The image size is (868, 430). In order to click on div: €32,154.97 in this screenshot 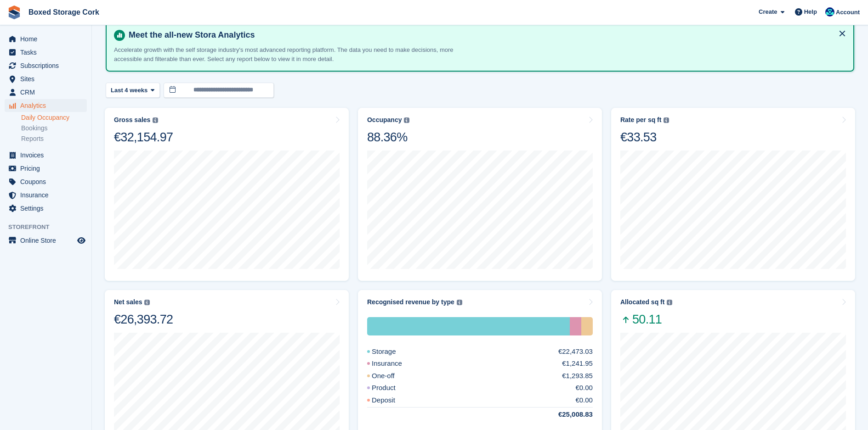, I will do `click(143, 137)`.